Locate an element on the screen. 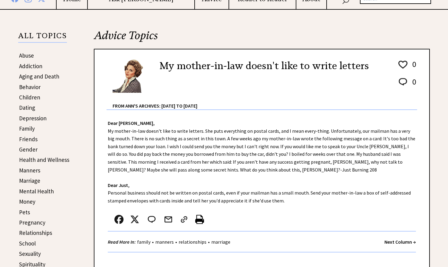 The image size is (448, 267). img: heart_outline%201.png is located at coordinates (403, 65).